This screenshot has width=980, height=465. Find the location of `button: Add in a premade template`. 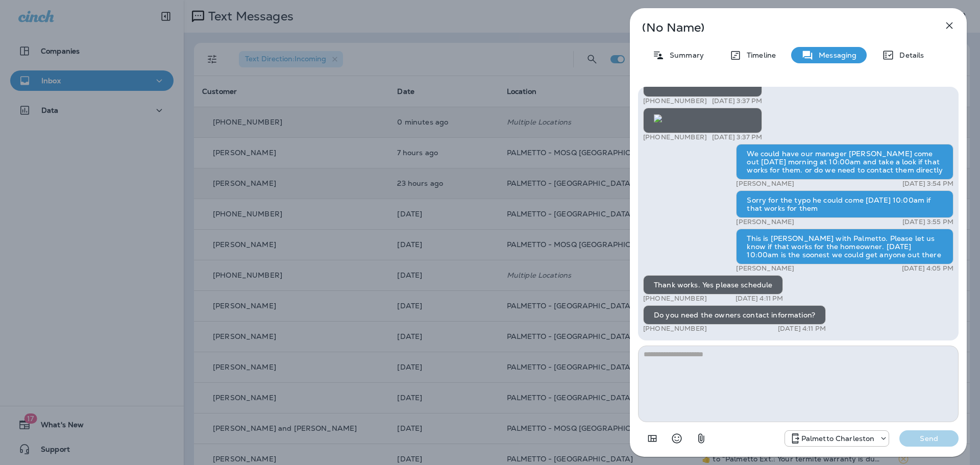

button: Add in a premade template is located at coordinates (652, 438).